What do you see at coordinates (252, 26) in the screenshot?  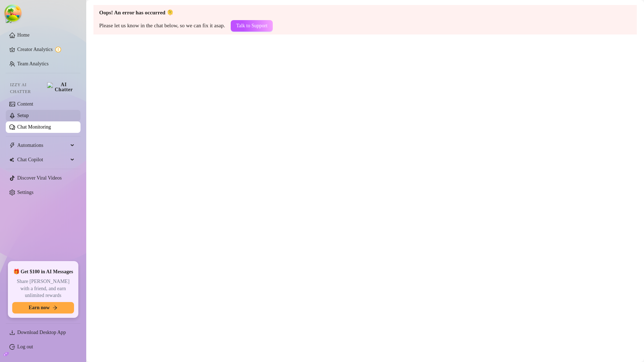 I see `span: Talk to Support` at bounding box center [252, 26].